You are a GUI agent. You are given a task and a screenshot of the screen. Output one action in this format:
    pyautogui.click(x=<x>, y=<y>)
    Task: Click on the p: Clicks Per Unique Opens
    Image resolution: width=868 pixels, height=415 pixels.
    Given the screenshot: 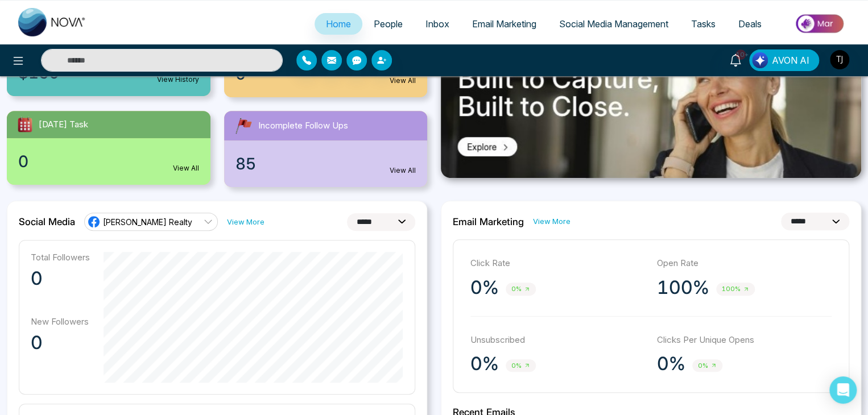 What is the action you would take?
    pyautogui.click(x=745, y=340)
    